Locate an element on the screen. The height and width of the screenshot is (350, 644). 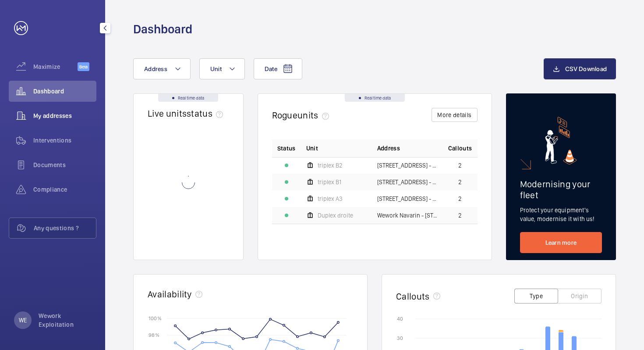
h2: Rogue is located at coordinates (302, 115).